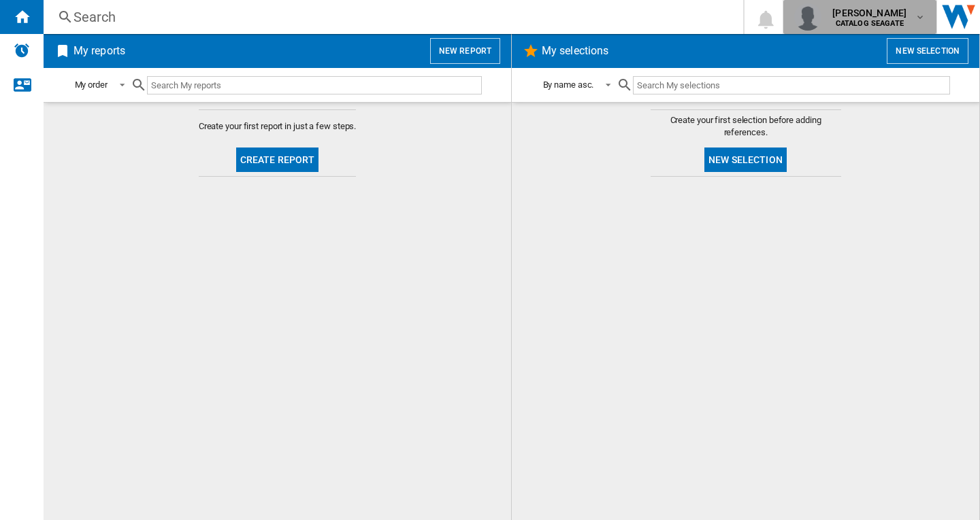  Describe the element at coordinates (91, 85) in the screenshot. I see `div: My order` at that location.